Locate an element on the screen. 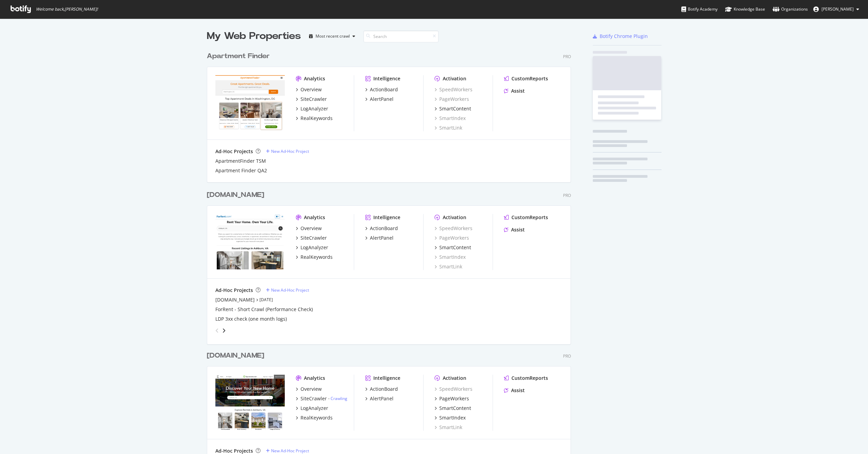 The image size is (868, 454). div: Botify Chrome Plugin is located at coordinates (623, 36).